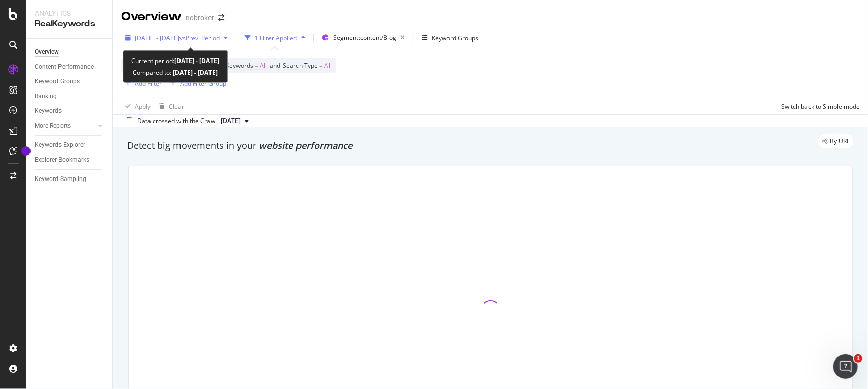 The height and width of the screenshot is (389, 868). Describe the element at coordinates (69, 52) in the screenshot. I see `a: Overview` at that location.